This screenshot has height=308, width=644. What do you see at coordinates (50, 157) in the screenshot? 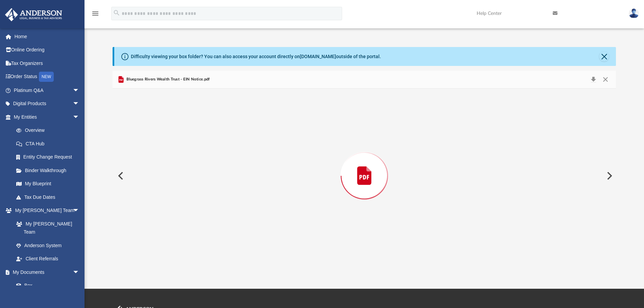
I see `a: Entity Change Request` at bounding box center [50, 157].